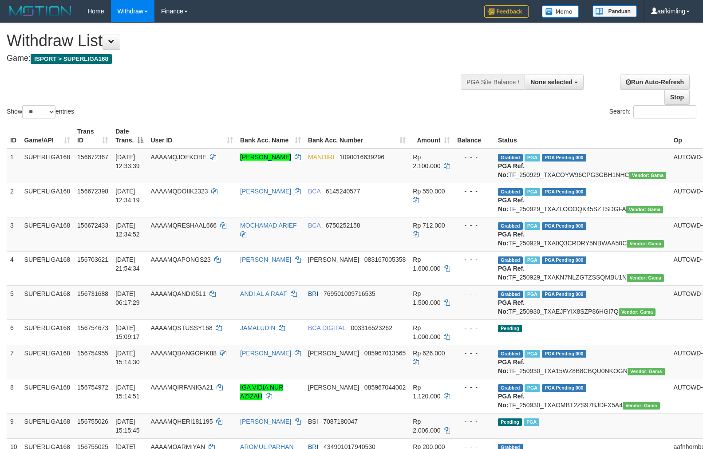 This screenshot has height=449, width=703. Describe the element at coordinates (426, 162) in the screenshot. I see `span: Rp 2.100.000` at that location.